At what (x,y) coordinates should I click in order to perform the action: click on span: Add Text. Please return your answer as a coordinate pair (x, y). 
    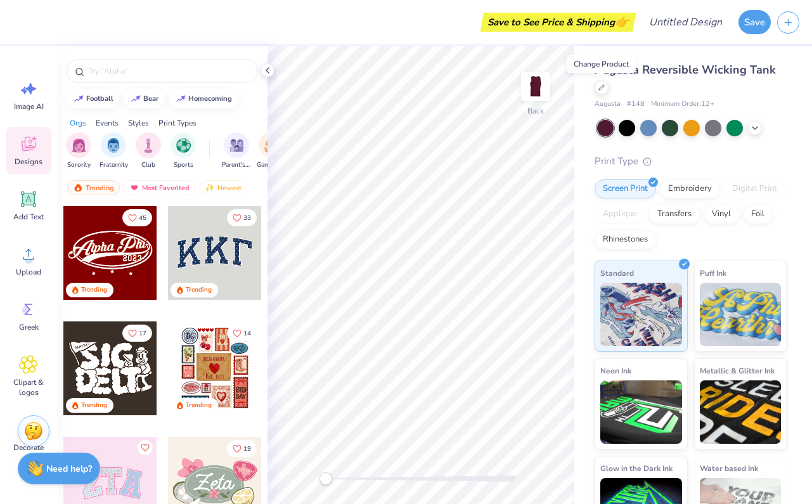
    Looking at the image, I should click on (28, 217).